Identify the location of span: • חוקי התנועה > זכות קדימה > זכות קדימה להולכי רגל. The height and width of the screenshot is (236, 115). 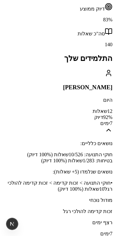
(60, 186).